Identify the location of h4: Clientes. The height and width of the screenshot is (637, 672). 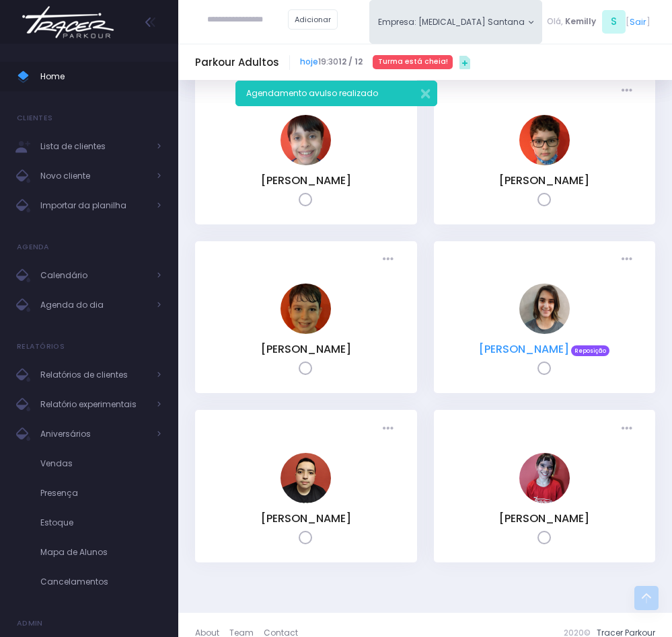
(35, 118).